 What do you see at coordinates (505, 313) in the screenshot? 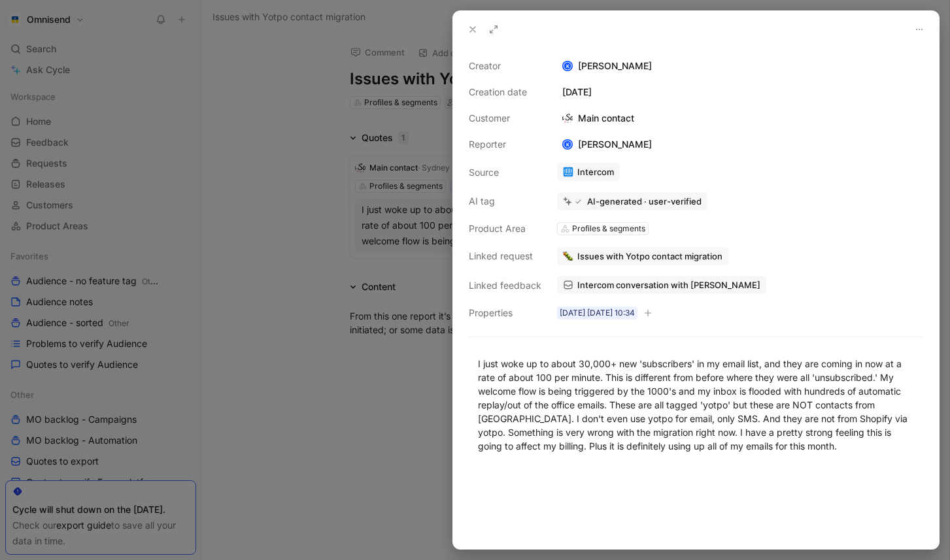
I see `div: Properties` at bounding box center [505, 313].